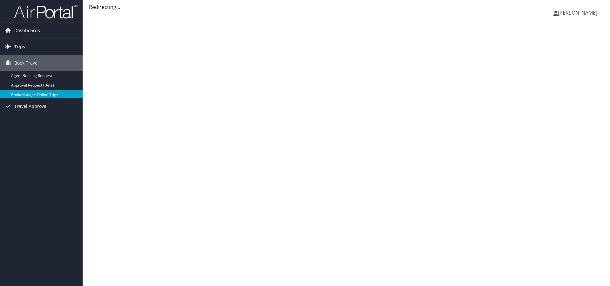 This screenshot has height=286, width=610. Describe the element at coordinates (46, 11) in the screenshot. I see `img: airportal-logo.png` at that location.